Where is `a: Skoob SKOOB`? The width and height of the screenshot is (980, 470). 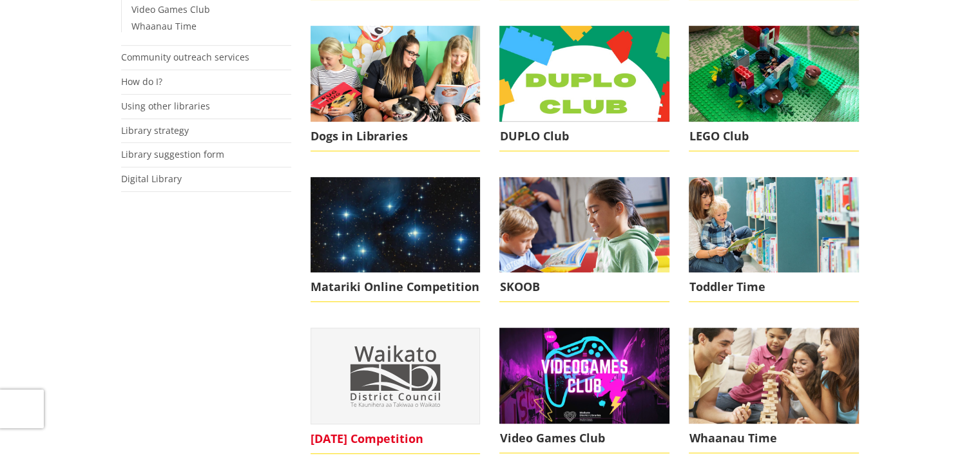 a: Skoob SKOOB is located at coordinates (585, 239).